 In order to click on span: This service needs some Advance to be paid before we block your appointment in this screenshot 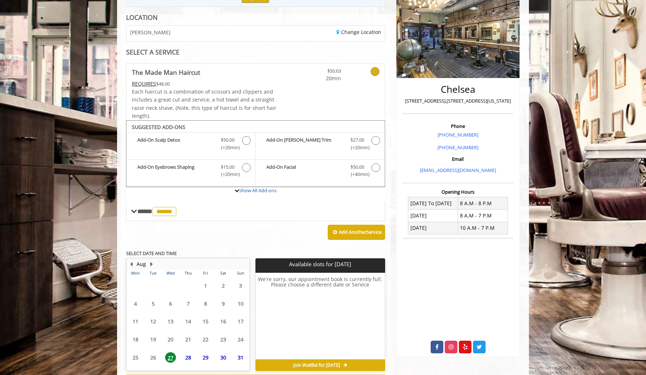, I will do `click(144, 83)`.